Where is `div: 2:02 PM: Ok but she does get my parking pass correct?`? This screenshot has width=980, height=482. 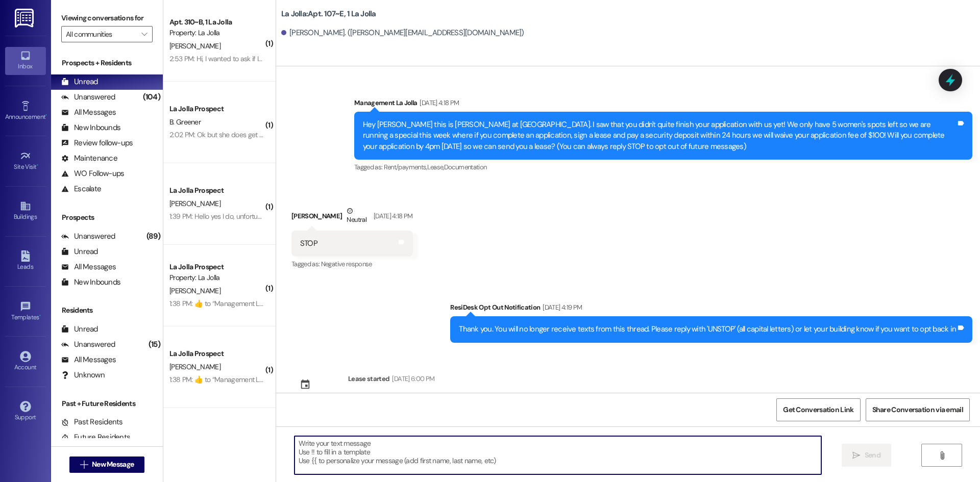
div: 2:02 PM: Ok but she does get my parking pass correct? is located at coordinates (252, 134).